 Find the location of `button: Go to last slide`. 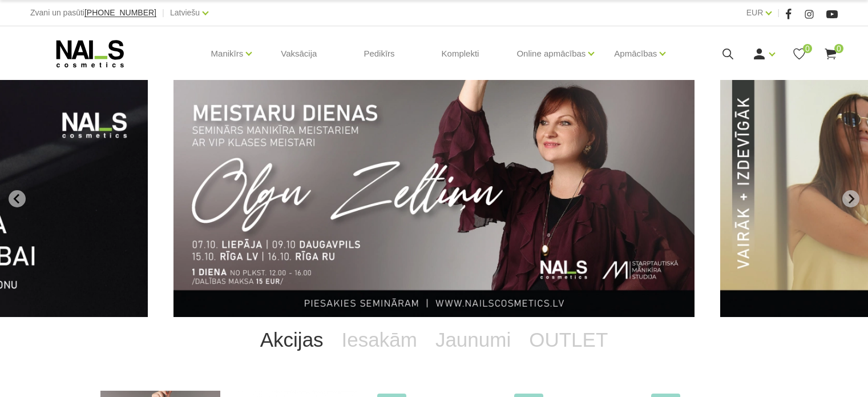

button: Go to last slide is located at coordinates (17, 198).